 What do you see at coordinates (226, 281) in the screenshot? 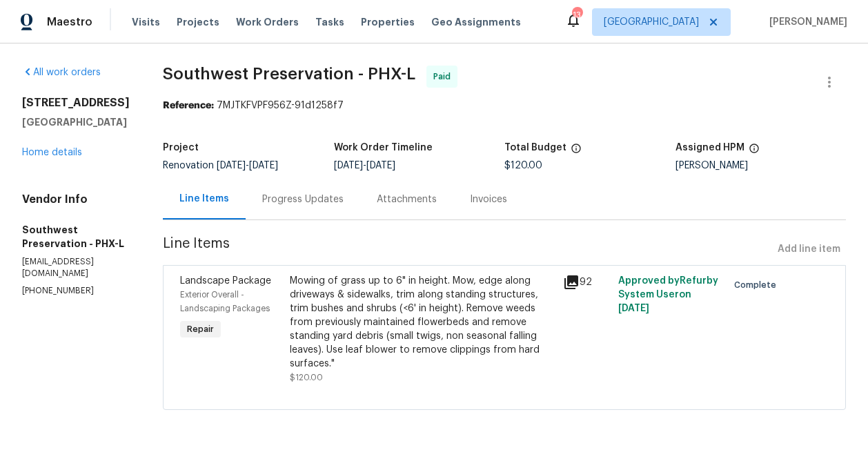
I see `span: Landscape Package` at bounding box center [226, 281].